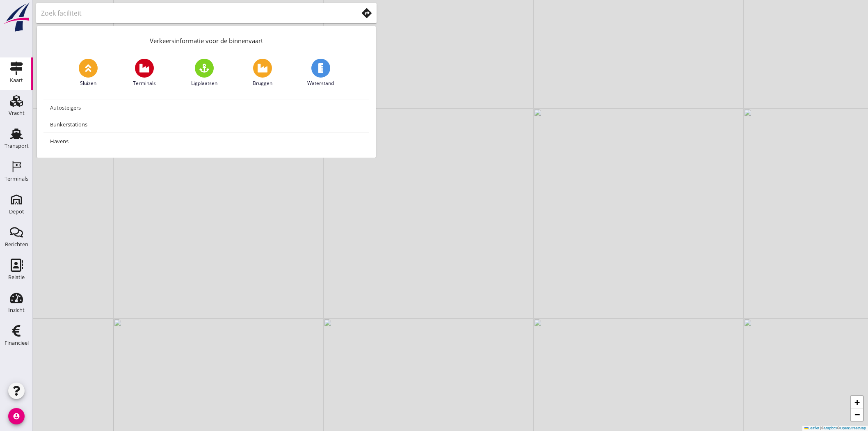 The height and width of the screenshot is (431, 868). I want to click on div: Vracht, so click(16, 113).